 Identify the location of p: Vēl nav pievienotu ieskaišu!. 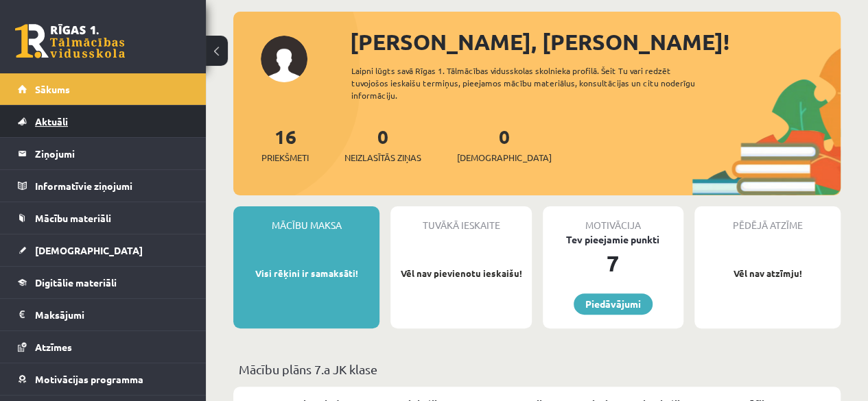
(460, 274).